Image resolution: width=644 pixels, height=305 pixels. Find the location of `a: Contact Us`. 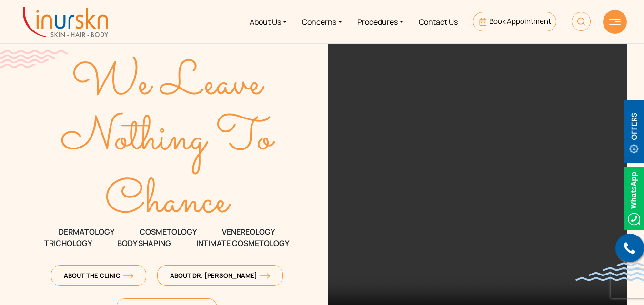

a: Contact Us is located at coordinates (438, 22).